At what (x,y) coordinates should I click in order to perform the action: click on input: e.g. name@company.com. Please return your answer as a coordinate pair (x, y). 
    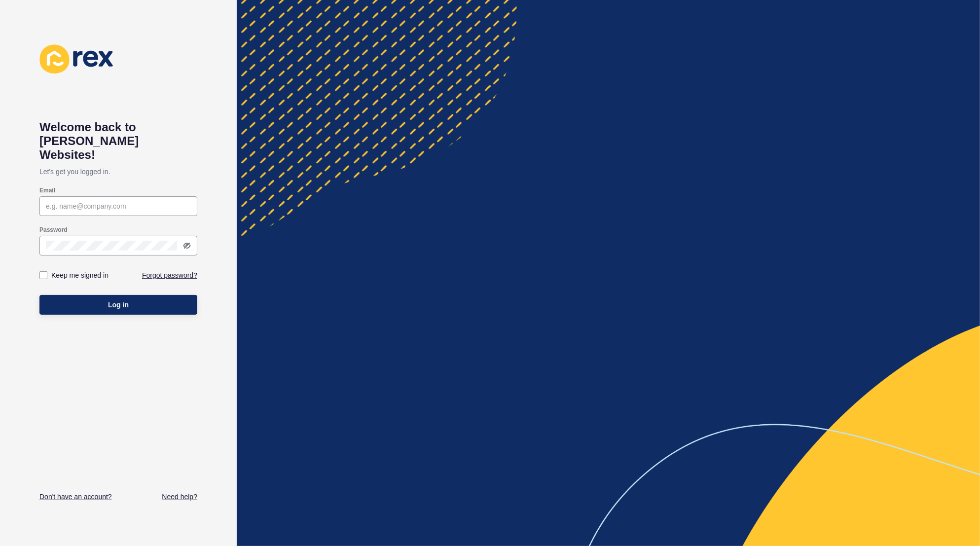
    Looking at the image, I should click on (119, 207).